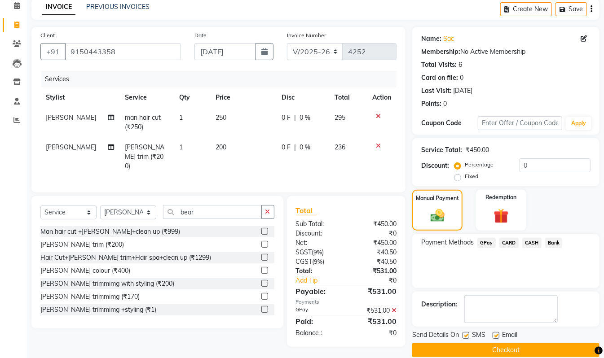 The width and height of the screenshot is (604, 358). What do you see at coordinates (304, 262) in the screenshot?
I see `span: CGST` at bounding box center [304, 262].